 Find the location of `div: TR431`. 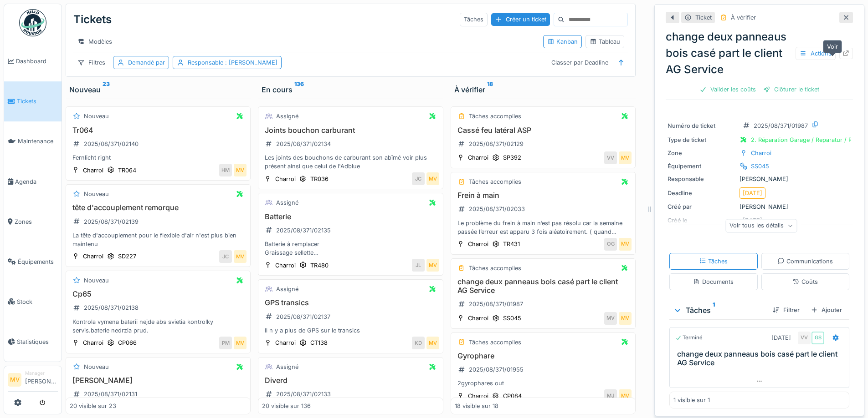

div: TR431 is located at coordinates (511, 244).